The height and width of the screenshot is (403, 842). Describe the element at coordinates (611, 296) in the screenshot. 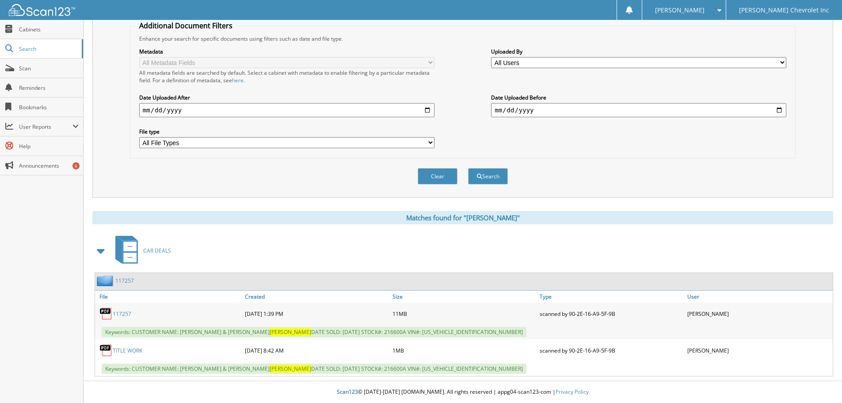

I see `a: Type` at that location.